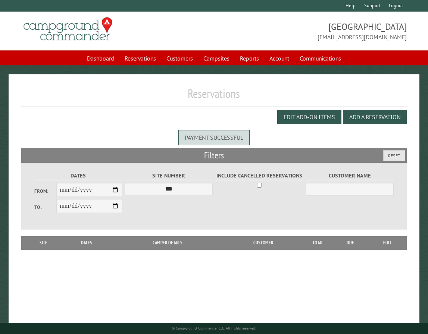  I want to click on img: Campground Commander, so click(68, 29).